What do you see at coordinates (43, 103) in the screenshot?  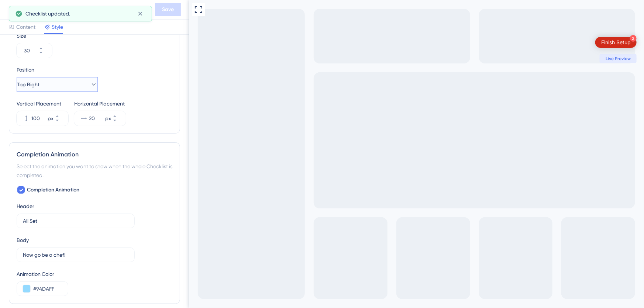 I see `div: Vertical Placement` at bounding box center [43, 103].